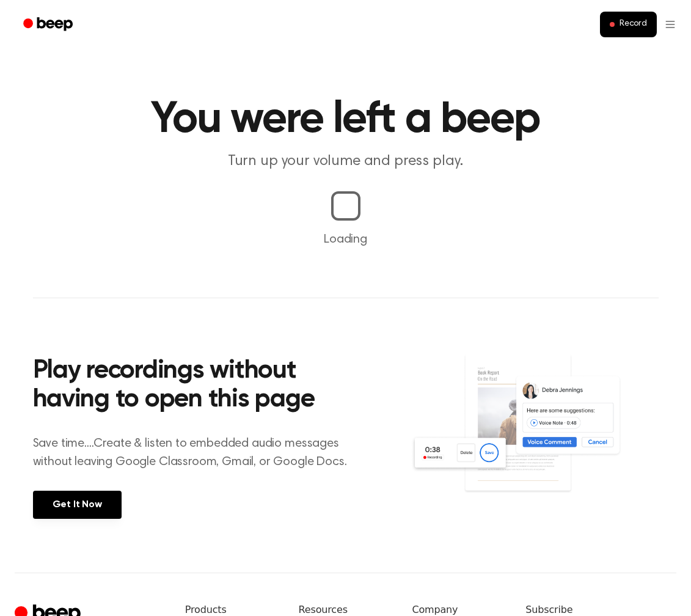 The width and height of the screenshot is (691, 616). I want to click on button: Record, so click(628, 24).